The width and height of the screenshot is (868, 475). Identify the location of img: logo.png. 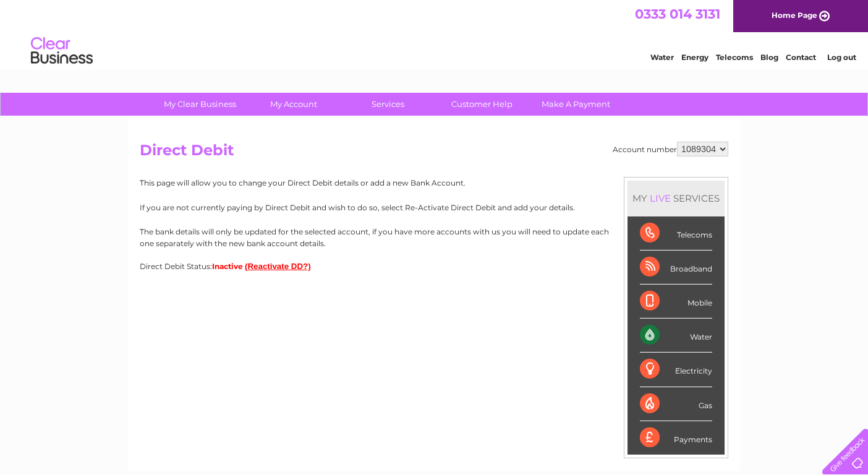
(62, 51).